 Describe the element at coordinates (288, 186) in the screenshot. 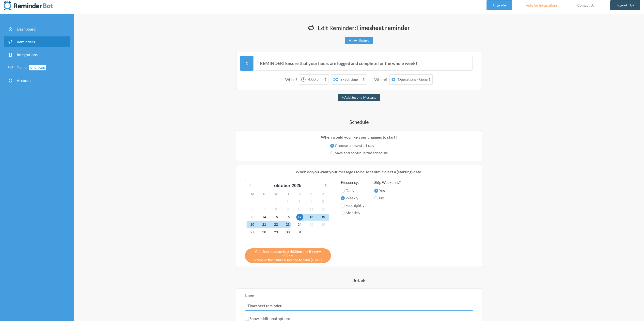

I see `div: oktober 2025` at that location.